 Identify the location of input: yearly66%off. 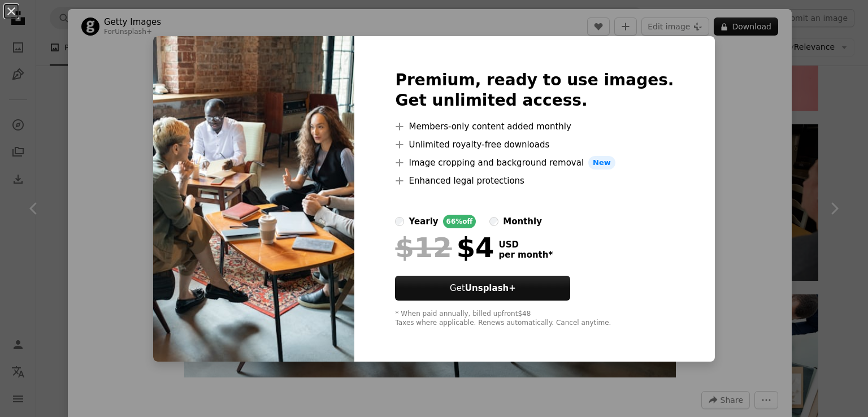
(399, 222).